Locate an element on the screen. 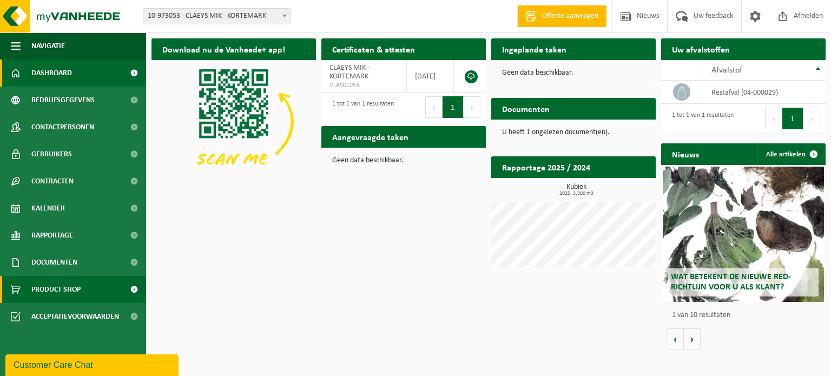  a: Wat betekent de nieuwe RED-richtlijn voor u als klant? is located at coordinates (744, 234).